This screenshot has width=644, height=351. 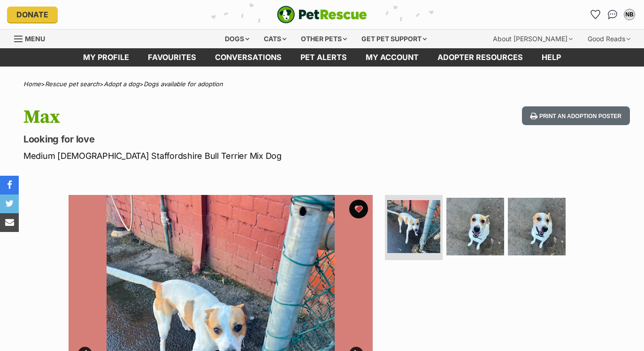 What do you see at coordinates (323, 57) in the screenshot?
I see `a: Pet alerts` at bounding box center [323, 57].